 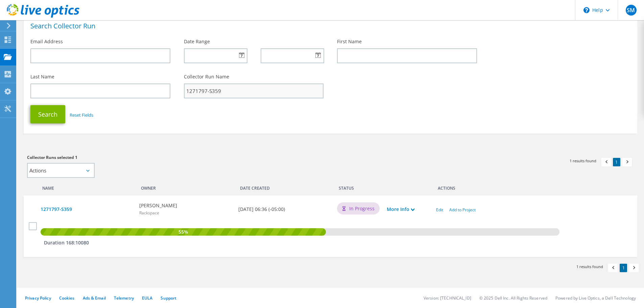 What do you see at coordinates (47, 41) in the screenshot?
I see `label: Email Address` at bounding box center [47, 41].